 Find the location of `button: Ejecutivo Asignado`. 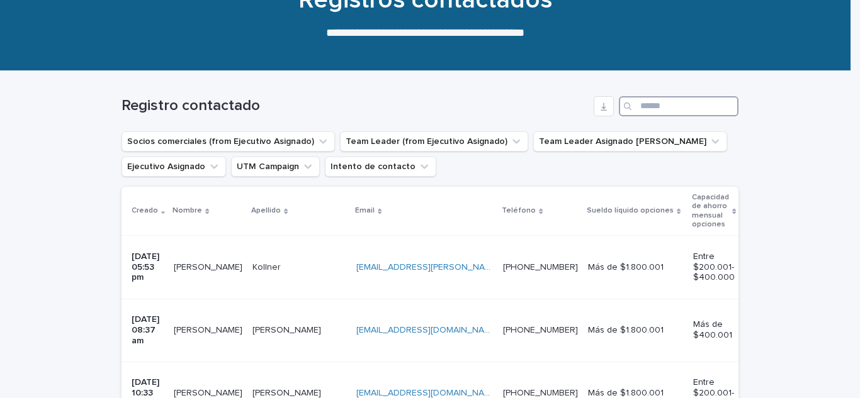

button: Ejecutivo Asignado is located at coordinates (174, 167).